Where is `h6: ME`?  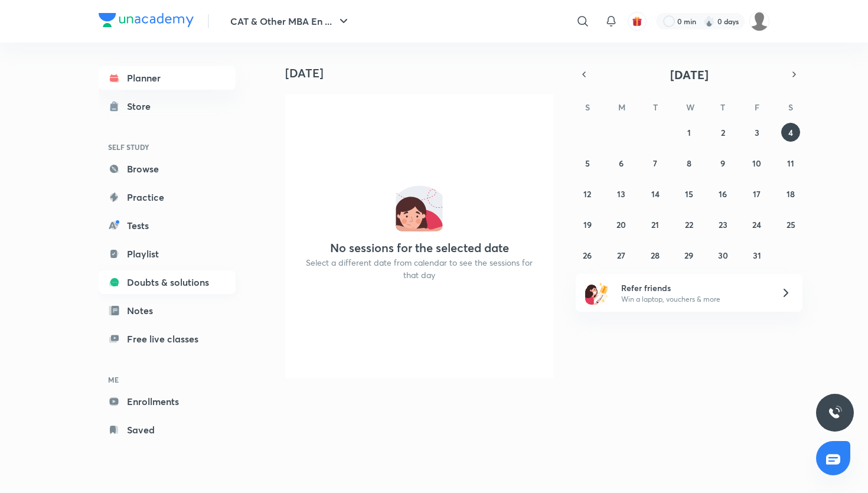
h6: ME is located at coordinates (167, 380).